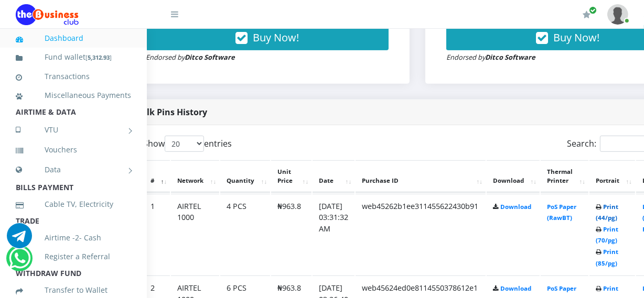 This screenshot has width=644, height=298. What do you see at coordinates (420, 234) in the screenshot?
I see `td: web45262b1ee311455622430b91` at bounding box center [420, 234].